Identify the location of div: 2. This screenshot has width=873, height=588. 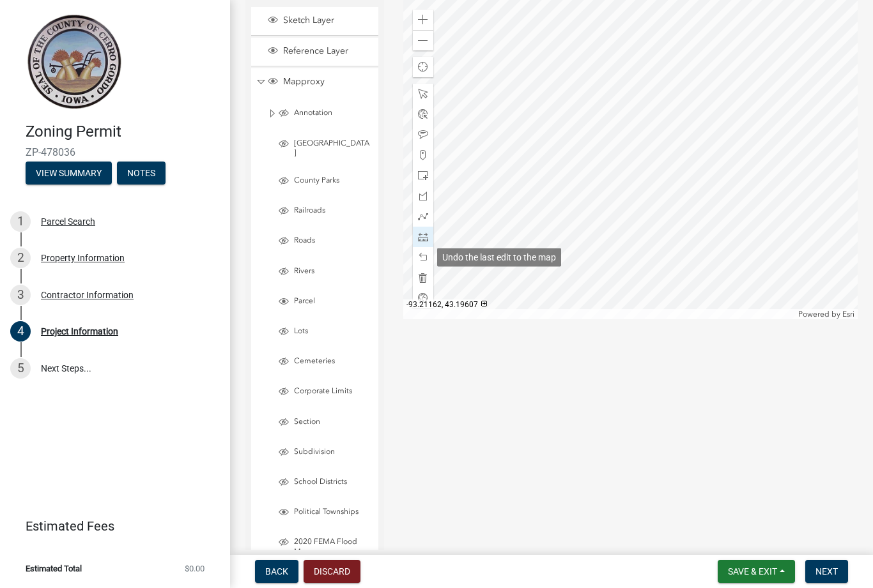
(21, 258).